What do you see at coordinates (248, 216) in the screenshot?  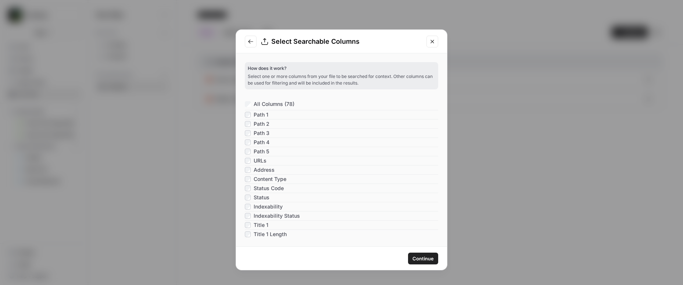 I see `input: Indexability Status` at bounding box center [248, 216].